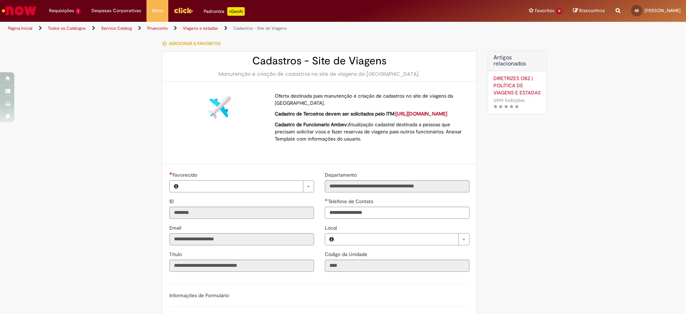 This screenshot has height=314, width=686. I want to click on span: 3999 Exibições, so click(509, 100).